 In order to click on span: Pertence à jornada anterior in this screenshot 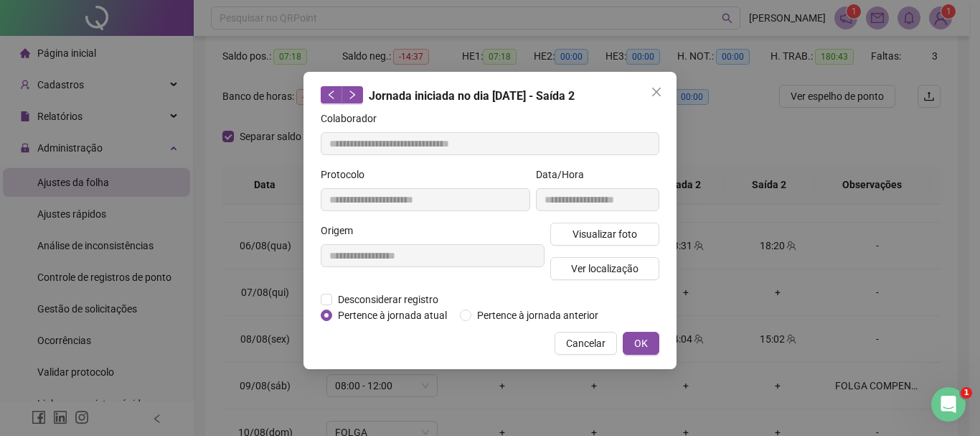, I will do `click(538, 315)`.